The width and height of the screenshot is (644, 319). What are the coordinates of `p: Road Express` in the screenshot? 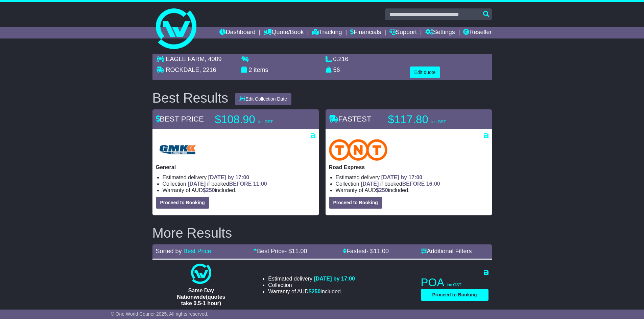 It's located at (409, 167).